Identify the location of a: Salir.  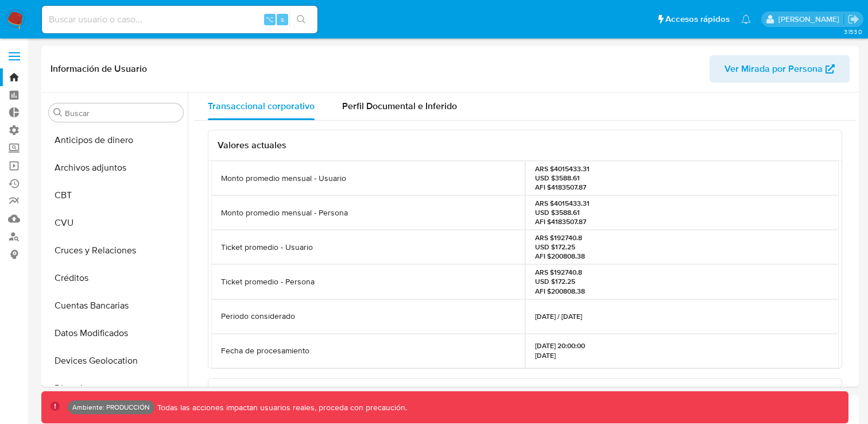
(853, 19).